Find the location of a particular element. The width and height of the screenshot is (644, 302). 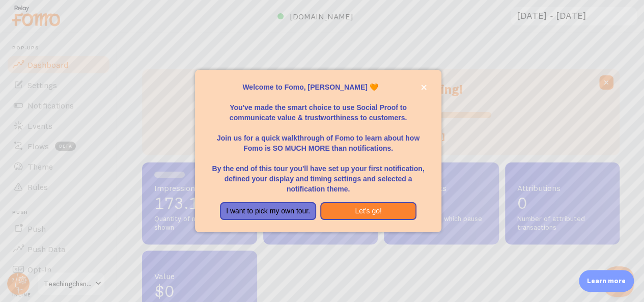

p: Learn more is located at coordinates (606, 281).